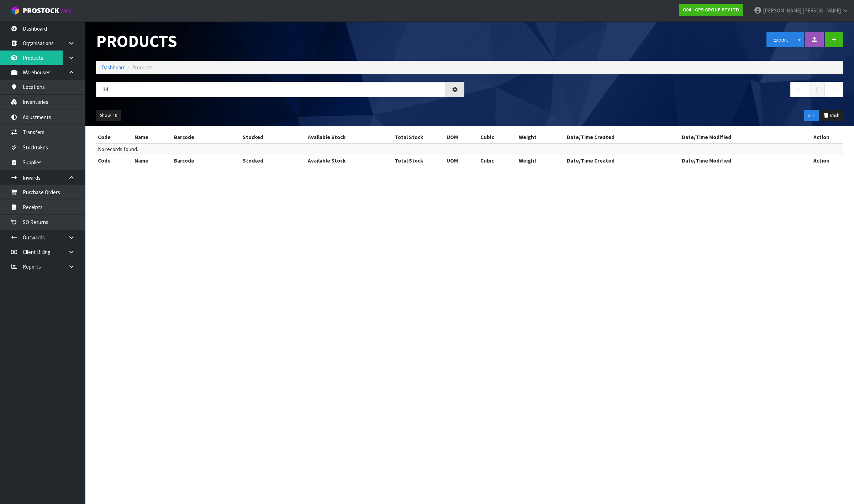 This screenshot has height=504, width=854. What do you see at coordinates (142, 67) in the screenshot?
I see `span: Products` at bounding box center [142, 67].